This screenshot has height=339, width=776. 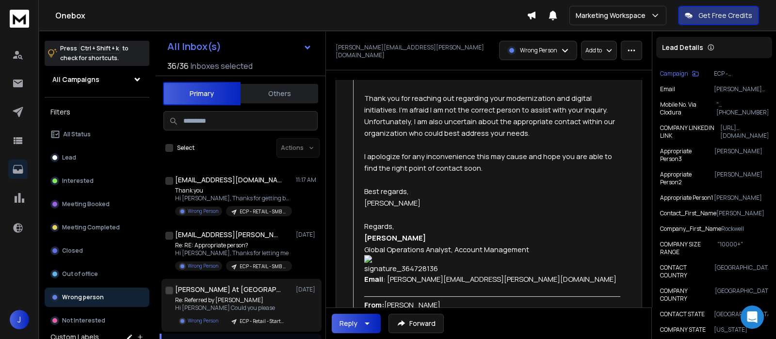 What do you see at coordinates (688, 155) in the screenshot?
I see `p: Appropriate Person3` at bounding box center [688, 155].